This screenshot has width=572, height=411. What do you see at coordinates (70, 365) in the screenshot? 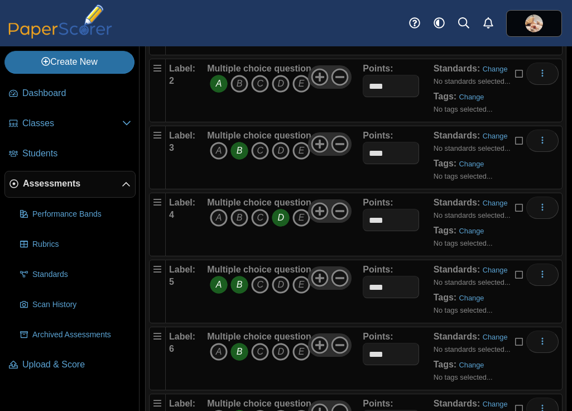
I see `a: Upload & Score` at bounding box center [70, 365].